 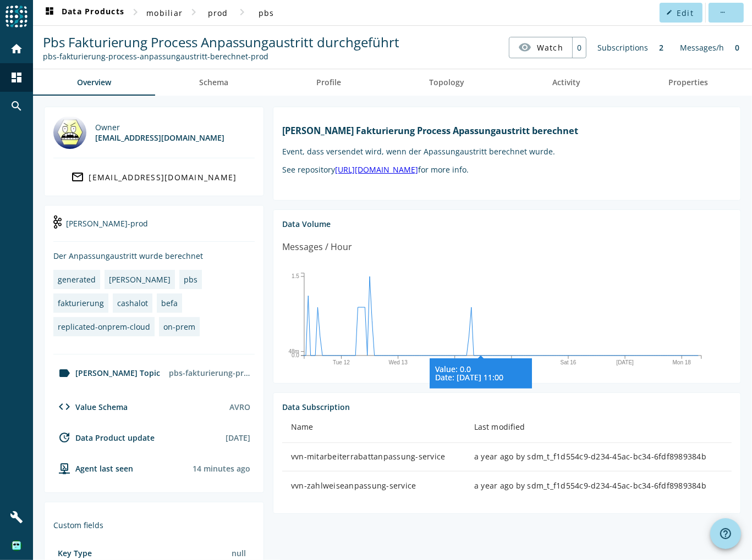 I want to click on mat-icon: visibility, so click(x=525, y=47).